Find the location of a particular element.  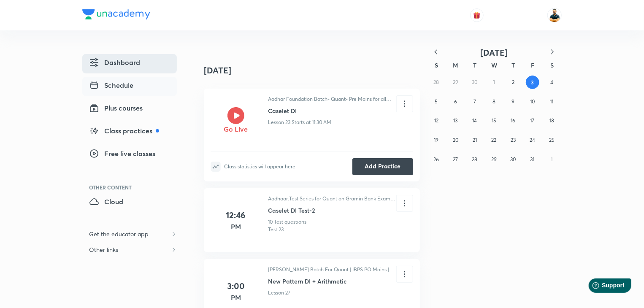

a: Free live classes is located at coordinates (130, 155).